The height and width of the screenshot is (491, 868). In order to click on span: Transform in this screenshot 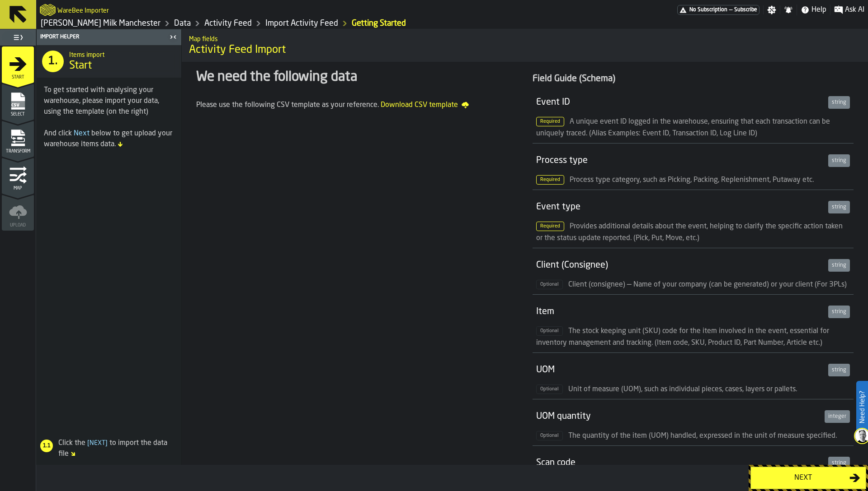, I will do `click(17, 151)`.